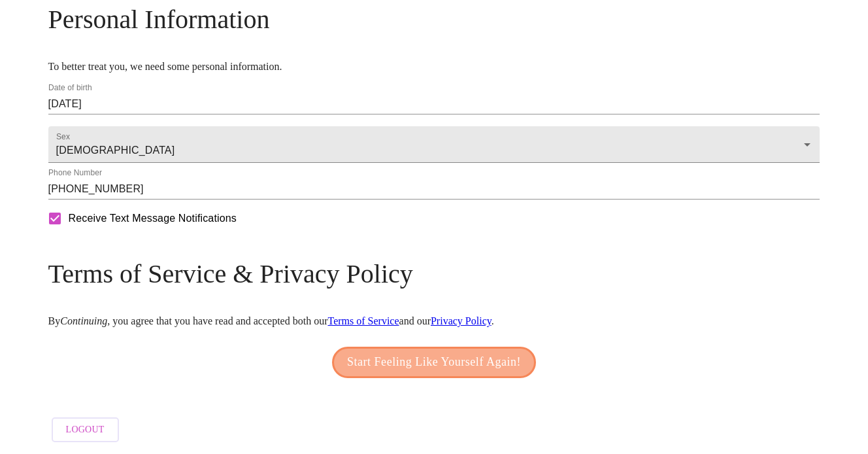  Describe the element at coordinates (434, 19) in the screenshot. I see `h3: Personal Information` at that location.